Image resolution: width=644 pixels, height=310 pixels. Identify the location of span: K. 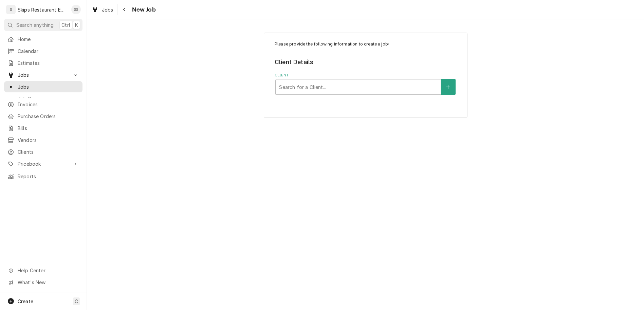
(76, 25).